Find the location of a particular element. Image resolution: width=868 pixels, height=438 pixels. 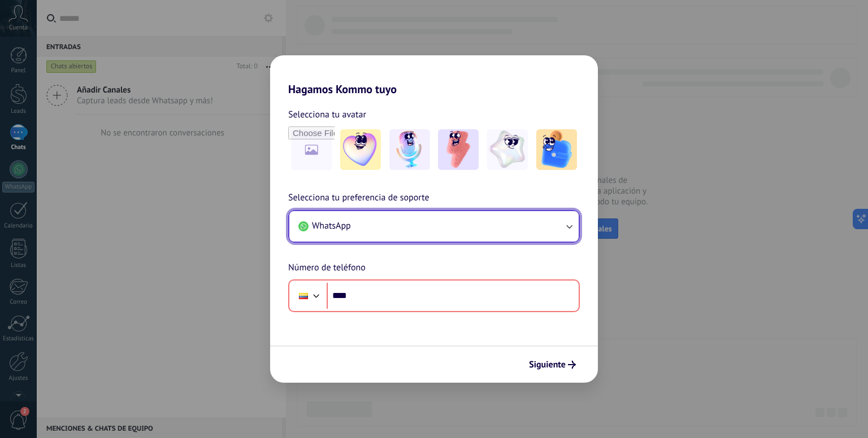

span: Siguiente is located at coordinates (547, 365).